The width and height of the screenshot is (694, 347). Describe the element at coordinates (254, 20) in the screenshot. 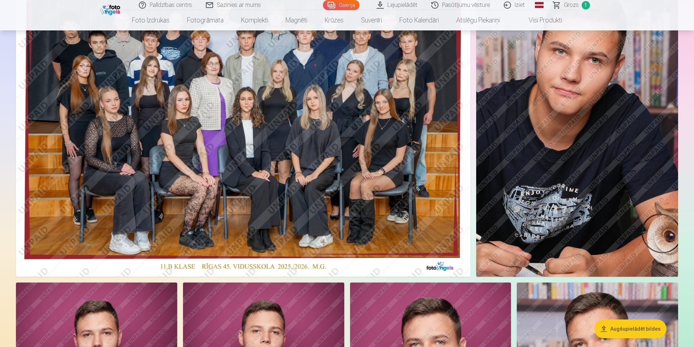

I see `a: Komplekti` at that location.